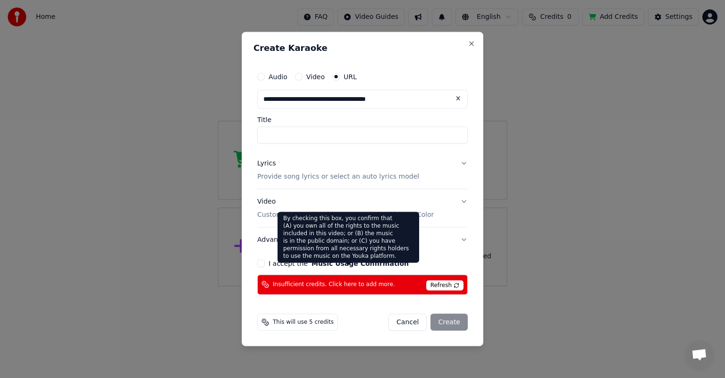 This screenshot has height=378, width=725. What do you see at coordinates (303, 322) in the screenshot?
I see `span: This will use 5 credits` at bounding box center [303, 322].